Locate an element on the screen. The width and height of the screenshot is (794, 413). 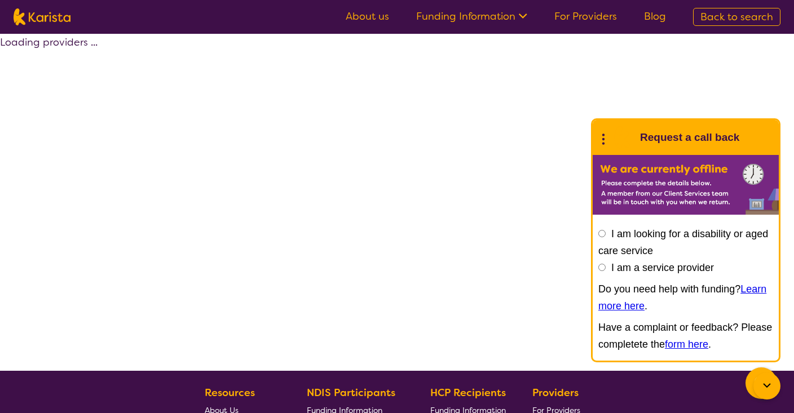
button: Channel Menu is located at coordinates (761, 384).